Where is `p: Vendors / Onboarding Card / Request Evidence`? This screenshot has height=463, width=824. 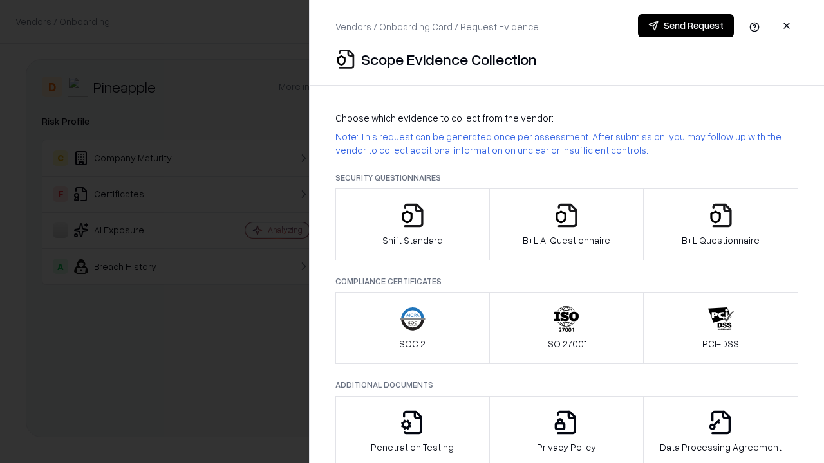
p: Vendors / Onboarding Card / Request Evidence is located at coordinates (437, 26).